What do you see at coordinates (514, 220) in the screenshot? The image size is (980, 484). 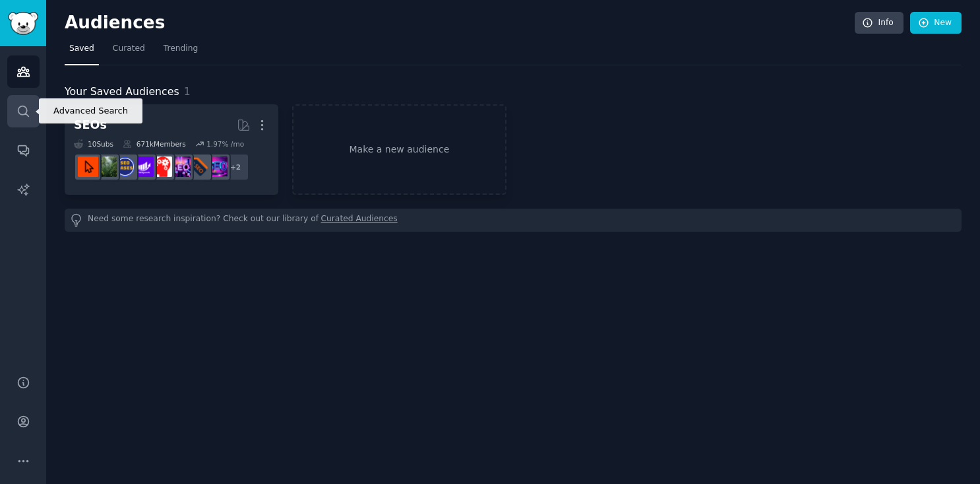 I see `div: Need some research inspiration? Check out our library of` at bounding box center [514, 220].